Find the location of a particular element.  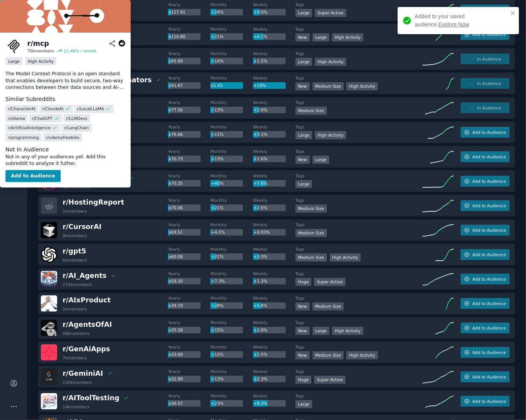

span: r/ LLMDevs is located at coordinates (76, 118).